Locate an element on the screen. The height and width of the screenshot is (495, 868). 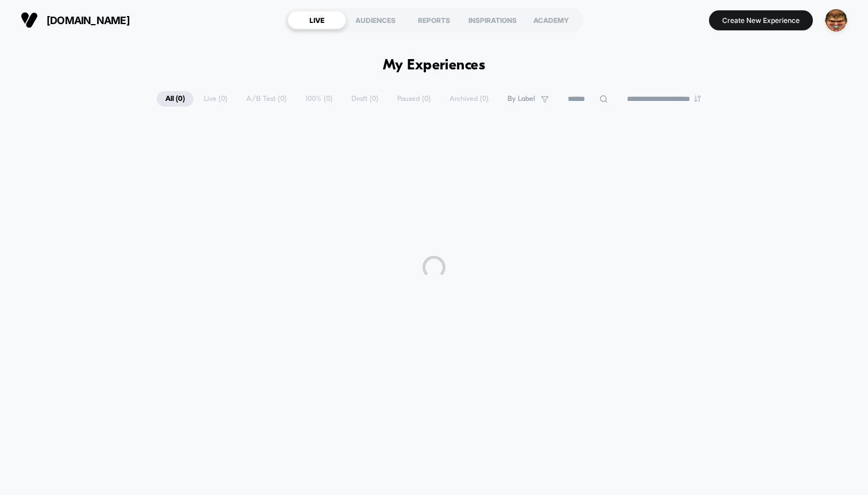
h1: My Experiences is located at coordinates (434, 65).